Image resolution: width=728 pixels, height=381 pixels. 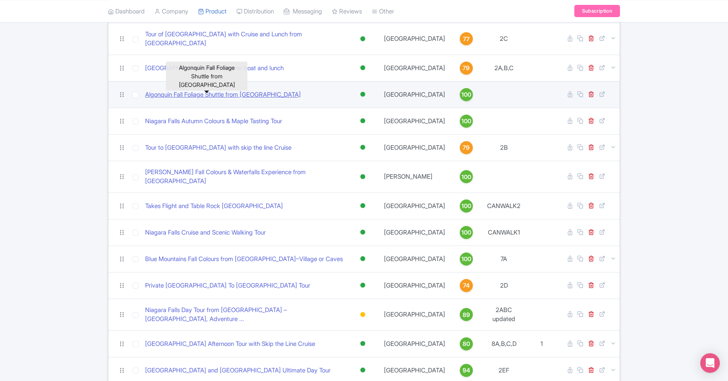 I want to click on td: 8A,B,C,D, so click(x=504, y=343).